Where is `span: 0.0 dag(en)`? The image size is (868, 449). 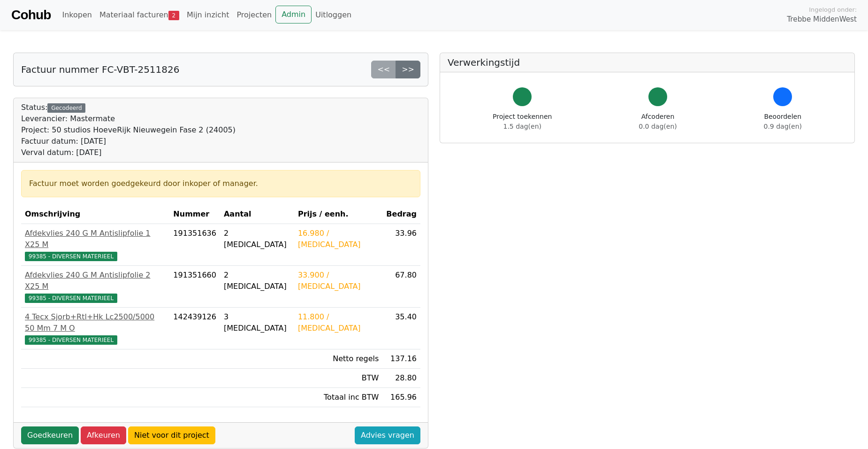
span: 0.0 dag(en) is located at coordinates (657, 126).